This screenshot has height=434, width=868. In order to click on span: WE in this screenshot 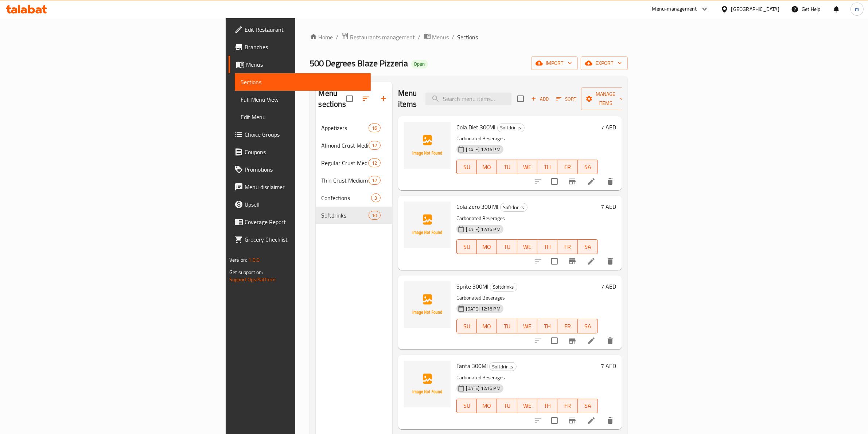, I will do `click(527, 326)`.